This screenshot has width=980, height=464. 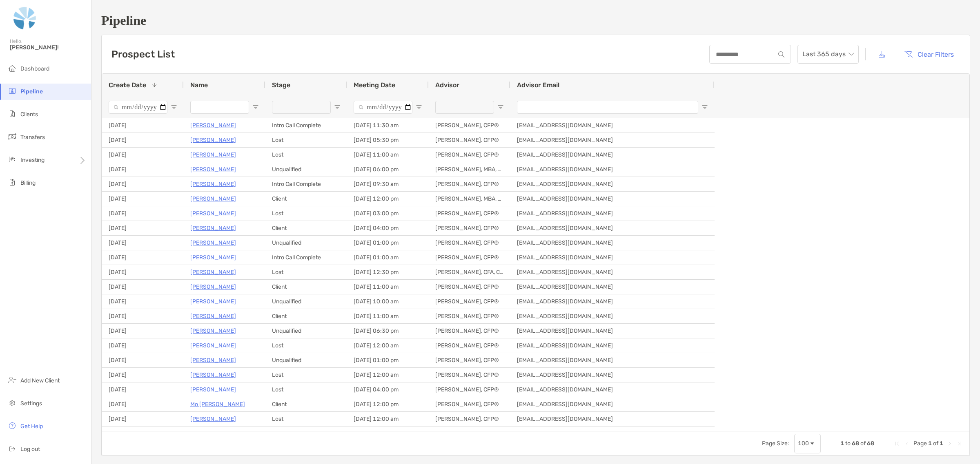 What do you see at coordinates (40, 381) in the screenshot?
I see `span: Add New Client` at bounding box center [40, 381].